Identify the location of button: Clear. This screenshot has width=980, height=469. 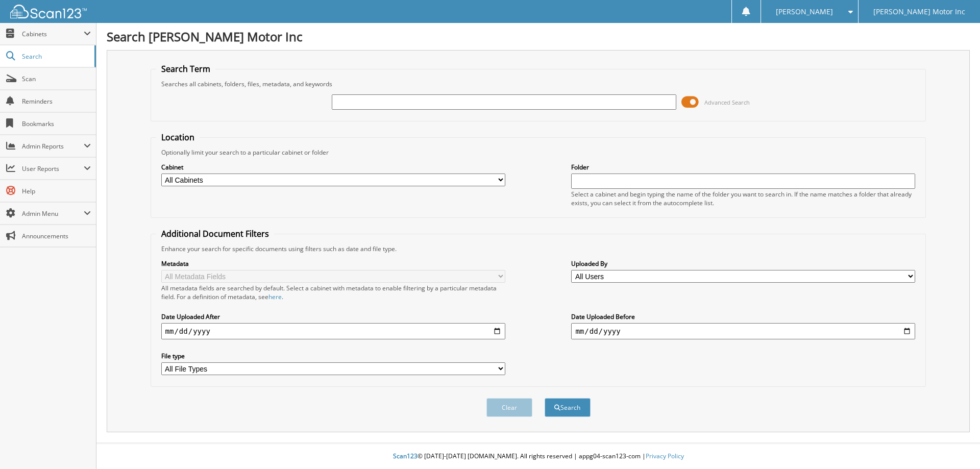
(509, 407).